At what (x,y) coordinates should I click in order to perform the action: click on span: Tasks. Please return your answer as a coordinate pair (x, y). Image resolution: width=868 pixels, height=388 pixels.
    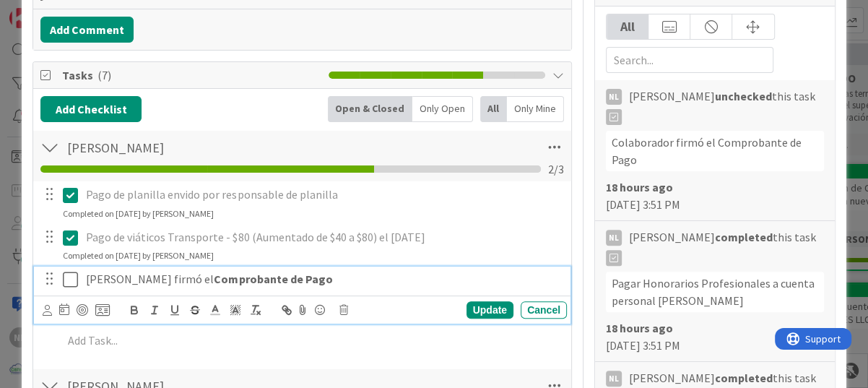
    Looking at the image, I should click on (192, 75).